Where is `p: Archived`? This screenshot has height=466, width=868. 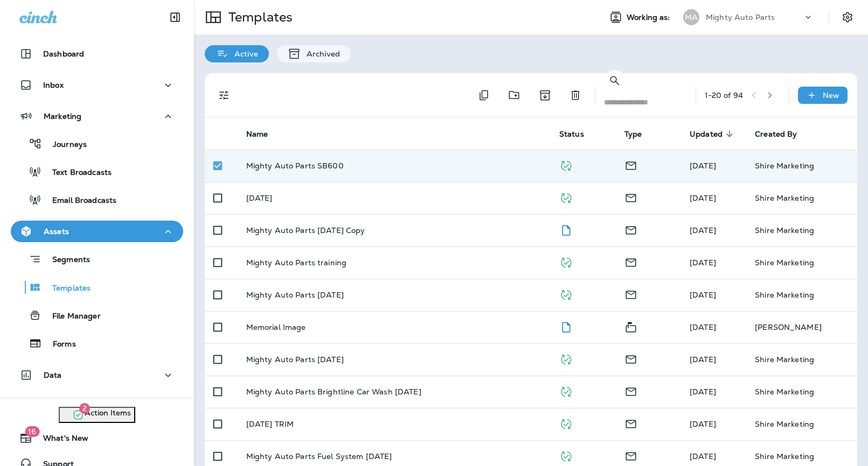
p: Archived is located at coordinates (321, 54).